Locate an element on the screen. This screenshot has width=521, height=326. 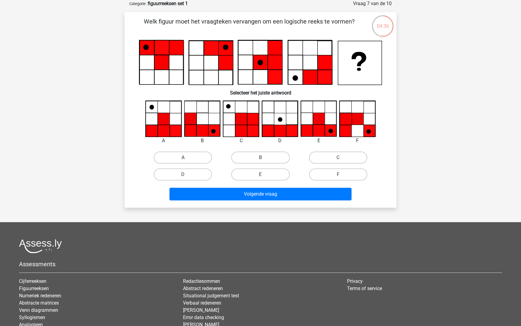
p: Welk figuur moet het vraagteken vervangen om een logische reeks te vormen? is located at coordinates (249, 26).